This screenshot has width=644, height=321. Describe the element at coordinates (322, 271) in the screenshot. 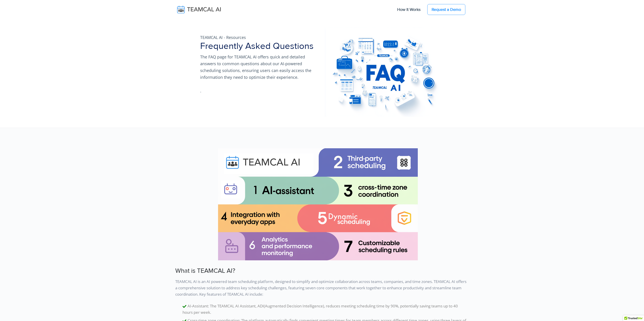

I see `h3: What is TEAMCAL AI?` at that location.